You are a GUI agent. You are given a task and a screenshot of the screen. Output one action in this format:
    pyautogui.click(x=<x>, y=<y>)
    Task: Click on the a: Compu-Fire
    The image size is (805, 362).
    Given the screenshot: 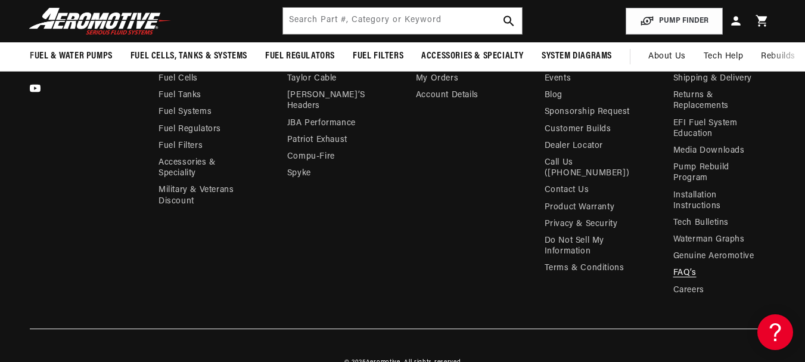 What is the action you would take?
    pyautogui.click(x=311, y=157)
    